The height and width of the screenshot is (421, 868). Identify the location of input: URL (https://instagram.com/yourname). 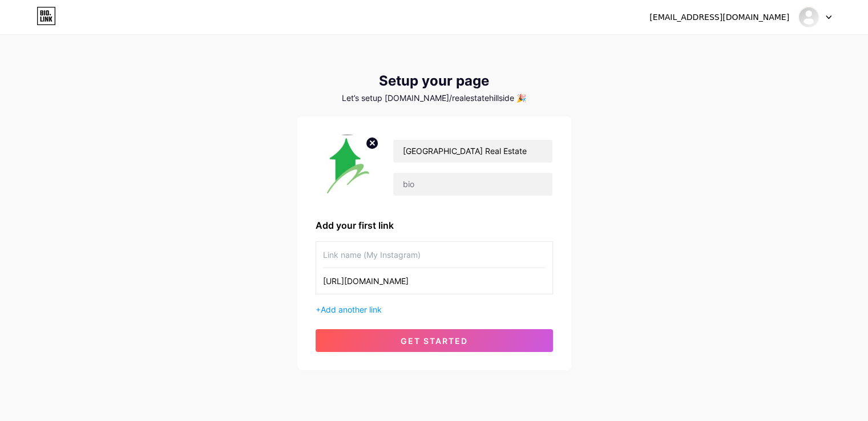
(434, 280).